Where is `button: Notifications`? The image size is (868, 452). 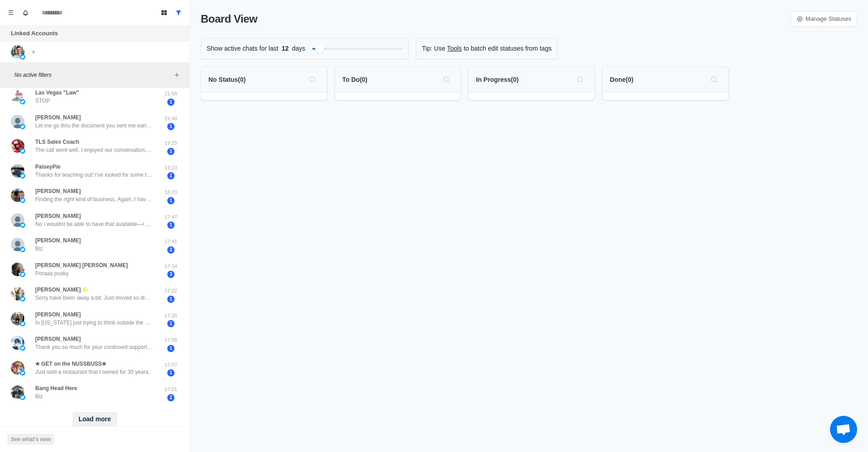 button: Notifications is located at coordinates (25, 13).